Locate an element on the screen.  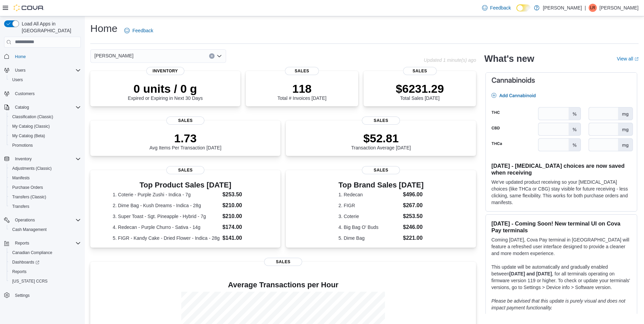
span: Washington CCRS is located at coordinates (45, 281).